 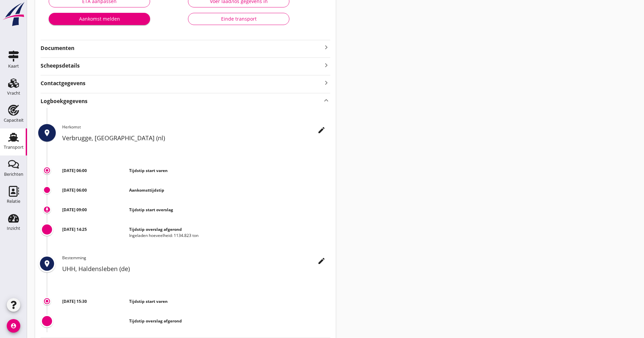 I want to click on div: Capaciteit, so click(x=13, y=120).